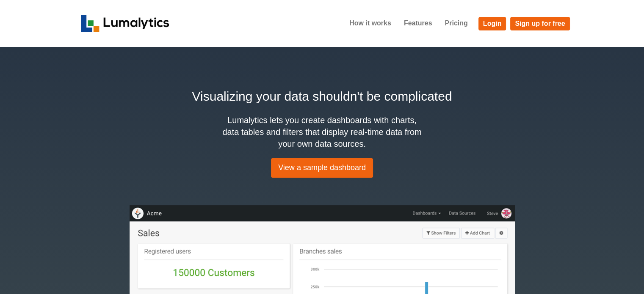  Describe the element at coordinates (540, 23) in the screenshot. I see `a: Sign up for free` at that location.